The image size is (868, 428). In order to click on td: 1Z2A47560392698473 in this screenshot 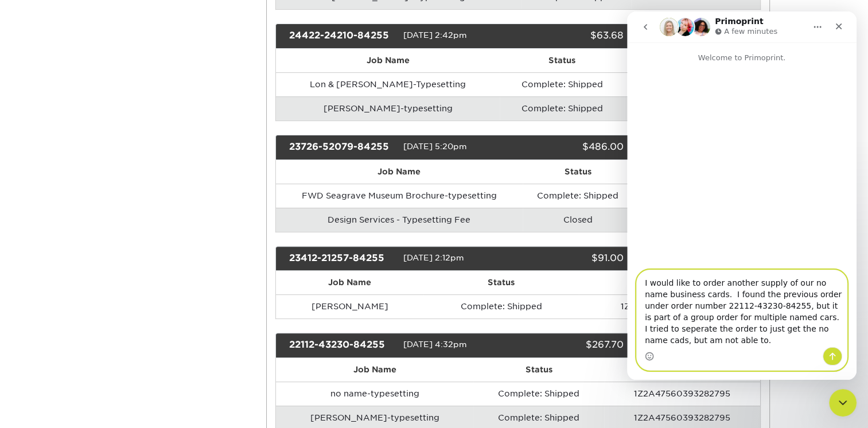, I will do `click(670, 307)`.